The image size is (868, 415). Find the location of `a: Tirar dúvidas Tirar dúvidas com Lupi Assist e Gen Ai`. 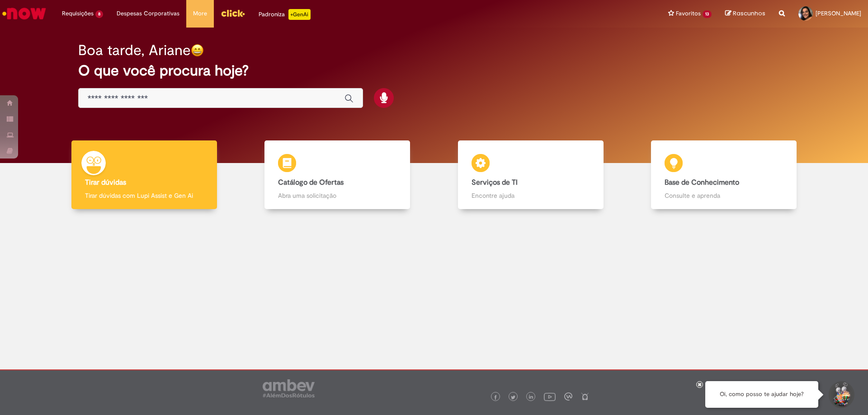

a: Tirar dúvidas Tirar dúvidas com Lupi Assist e Gen Ai is located at coordinates (144, 175).